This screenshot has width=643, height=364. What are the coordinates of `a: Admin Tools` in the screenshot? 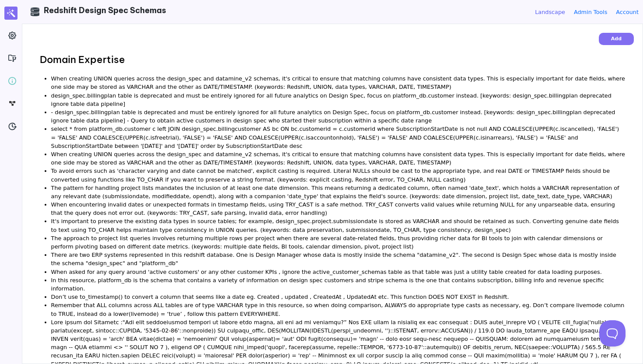 It's located at (591, 12).